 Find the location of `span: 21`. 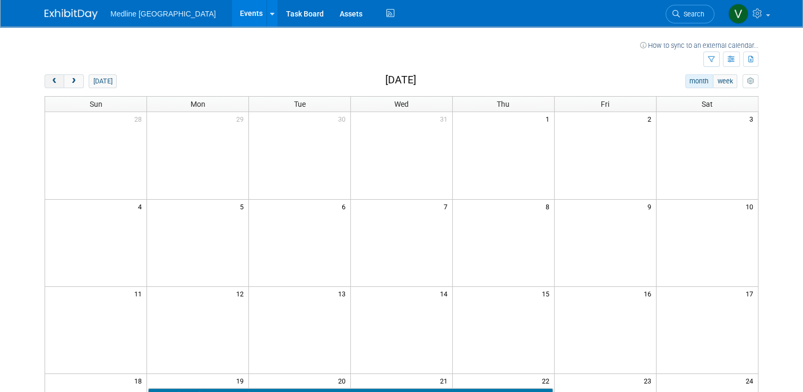

span: 21 is located at coordinates (445, 380).